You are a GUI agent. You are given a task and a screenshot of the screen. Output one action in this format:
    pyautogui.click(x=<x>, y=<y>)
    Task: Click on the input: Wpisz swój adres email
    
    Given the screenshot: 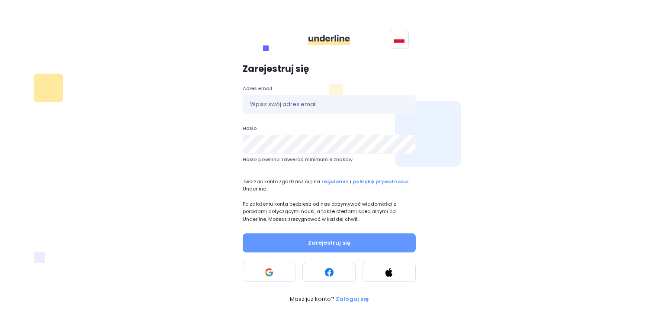 What is the action you would take?
    pyautogui.click(x=329, y=104)
    